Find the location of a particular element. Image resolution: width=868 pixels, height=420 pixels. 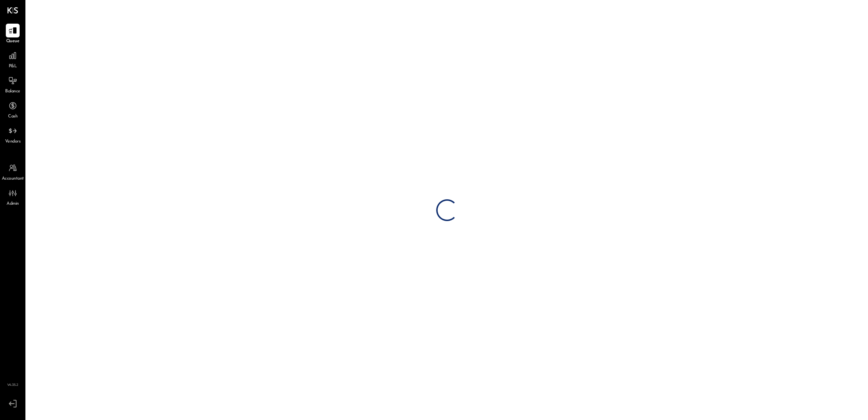

span: Cash is located at coordinates (13, 116).